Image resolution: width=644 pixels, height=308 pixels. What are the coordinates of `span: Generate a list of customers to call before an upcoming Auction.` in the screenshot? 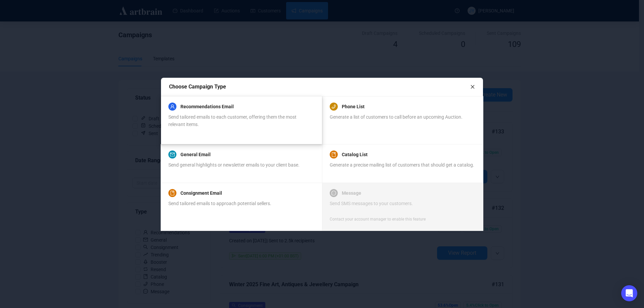 It's located at (396, 117).